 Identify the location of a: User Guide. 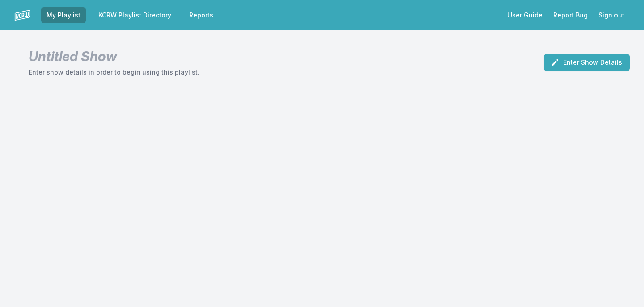
(525, 15).